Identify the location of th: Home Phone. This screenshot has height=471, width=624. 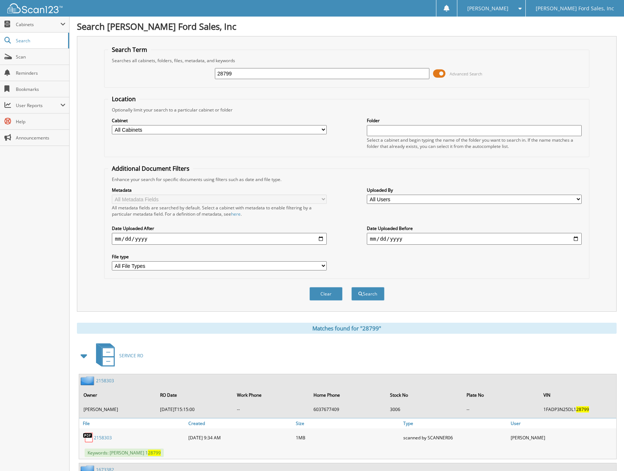
(348, 395).